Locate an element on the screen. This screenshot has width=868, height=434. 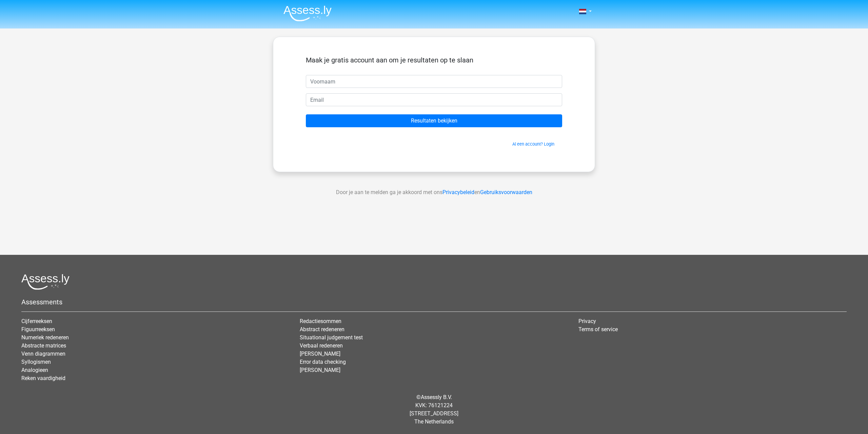
a: Reken vaardigheid is located at coordinates (43, 378).